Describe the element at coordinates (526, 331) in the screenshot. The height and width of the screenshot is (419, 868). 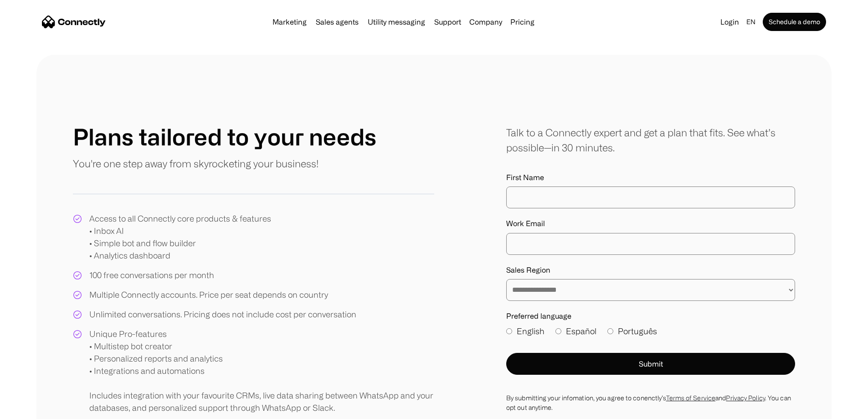
I see `label: English` at that location.